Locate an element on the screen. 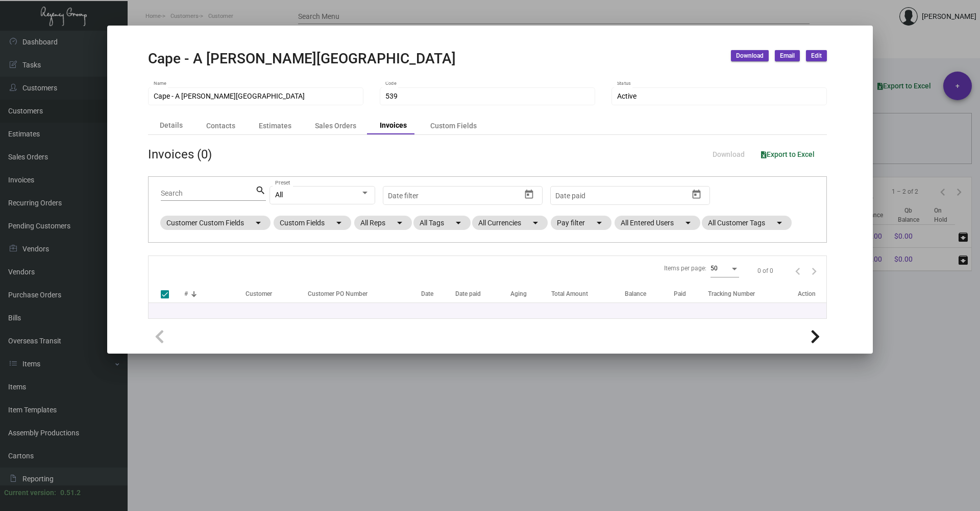 This screenshot has width=980, height=511. button: Next page is located at coordinates (815, 271).